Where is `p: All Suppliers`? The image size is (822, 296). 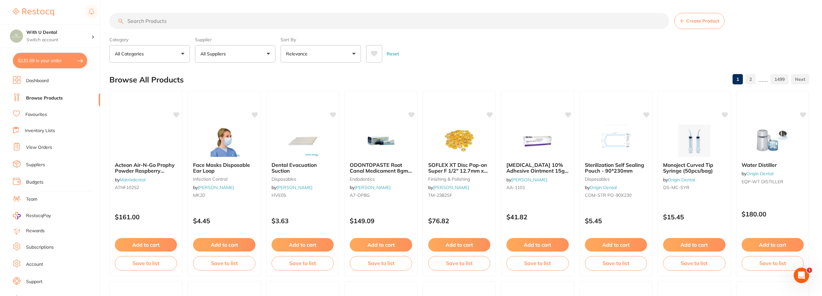 p: All Suppliers is located at coordinates (214, 54).